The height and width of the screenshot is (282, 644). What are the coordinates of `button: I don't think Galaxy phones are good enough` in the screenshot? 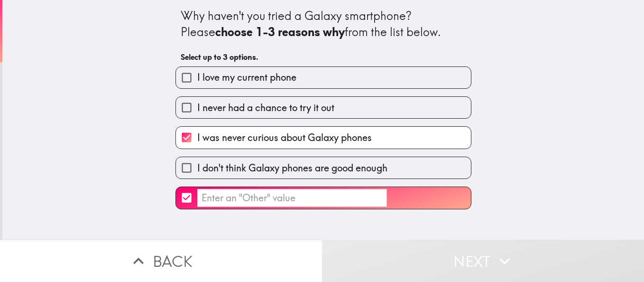 It's located at (324, 168).